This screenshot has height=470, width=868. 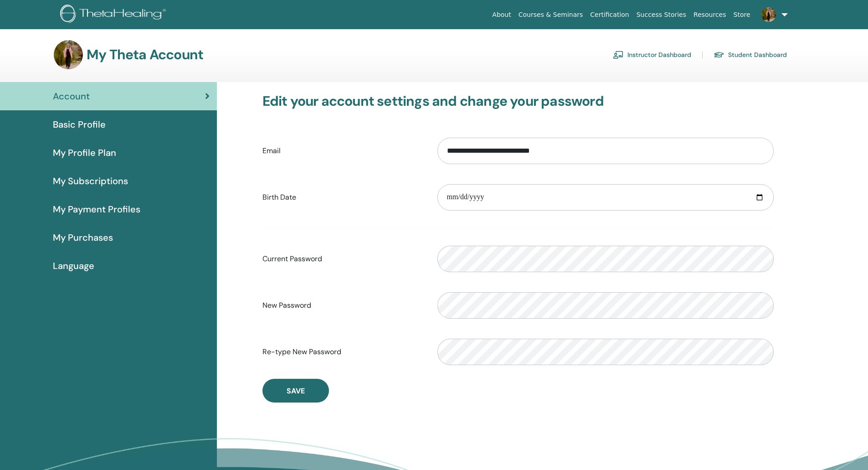 I want to click on a: Instructor Dashboard, so click(x=652, y=55).